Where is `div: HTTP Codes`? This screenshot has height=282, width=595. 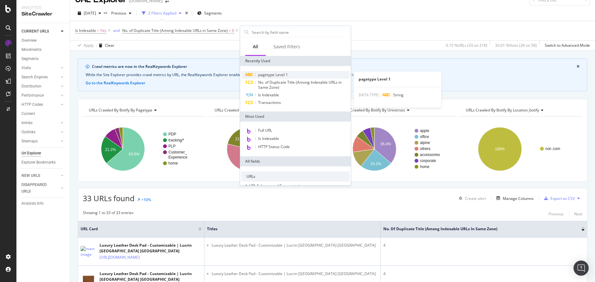
div: HTTP Codes is located at coordinates (32, 105).